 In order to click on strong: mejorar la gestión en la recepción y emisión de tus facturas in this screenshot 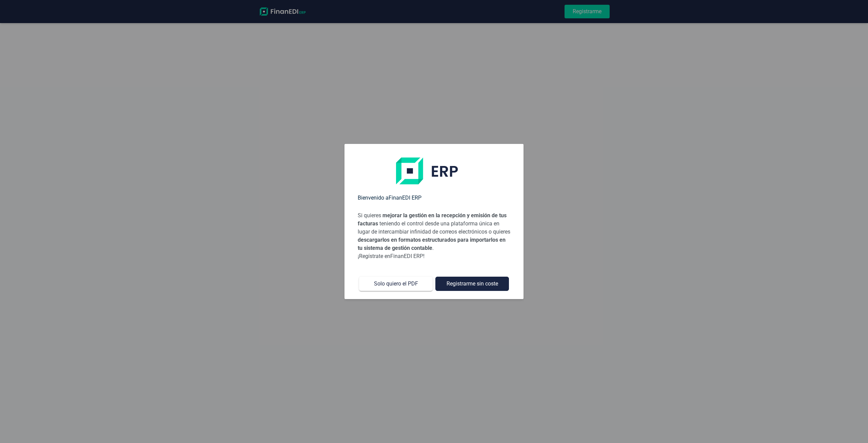, I will do `click(432, 219)`.